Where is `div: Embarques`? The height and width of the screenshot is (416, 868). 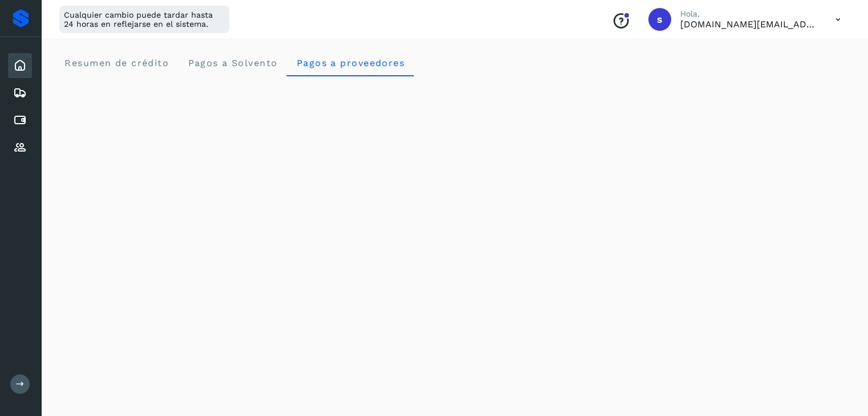
div: Embarques is located at coordinates (20, 93).